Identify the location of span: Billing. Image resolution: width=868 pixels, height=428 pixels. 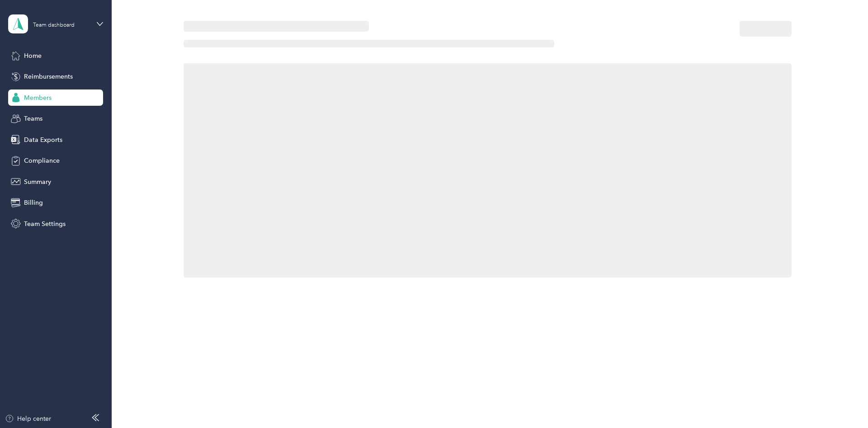
(33, 203).